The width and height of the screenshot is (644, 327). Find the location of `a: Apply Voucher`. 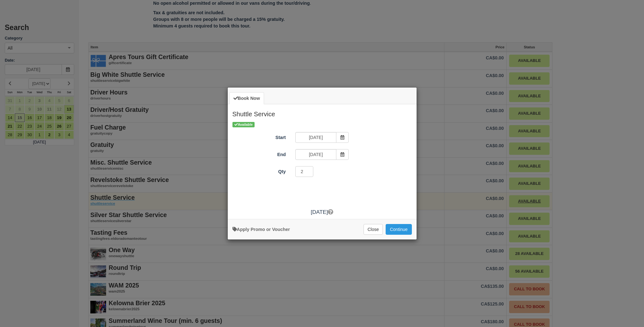

a: Apply Voucher is located at coordinates (261, 229).